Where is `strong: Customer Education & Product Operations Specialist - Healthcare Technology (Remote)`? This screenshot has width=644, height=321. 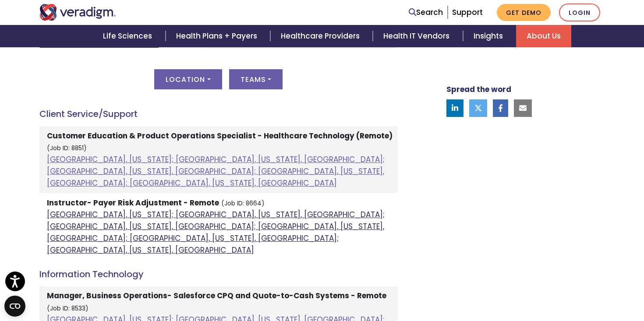
strong: Customer Education & Product Operations Specialist - Healthcare Technology (Remote) is located at coordinates (219, 135).